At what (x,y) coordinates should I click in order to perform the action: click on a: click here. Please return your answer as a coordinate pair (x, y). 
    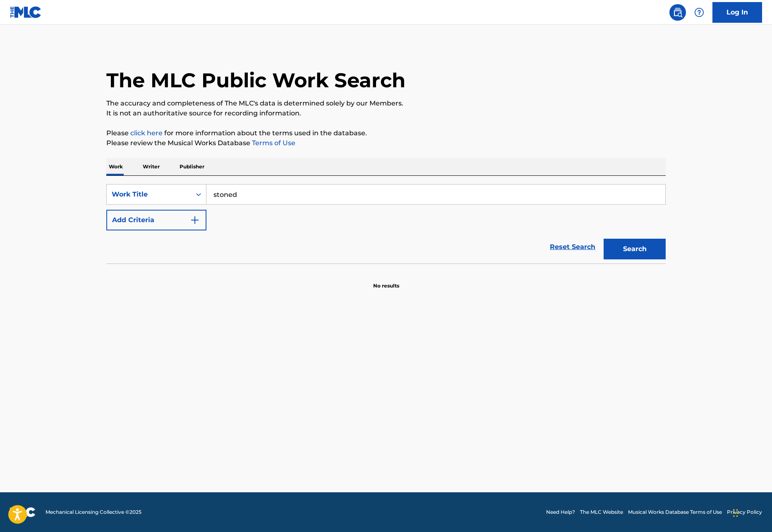
    Looking at the image, I should click on (146, 133).